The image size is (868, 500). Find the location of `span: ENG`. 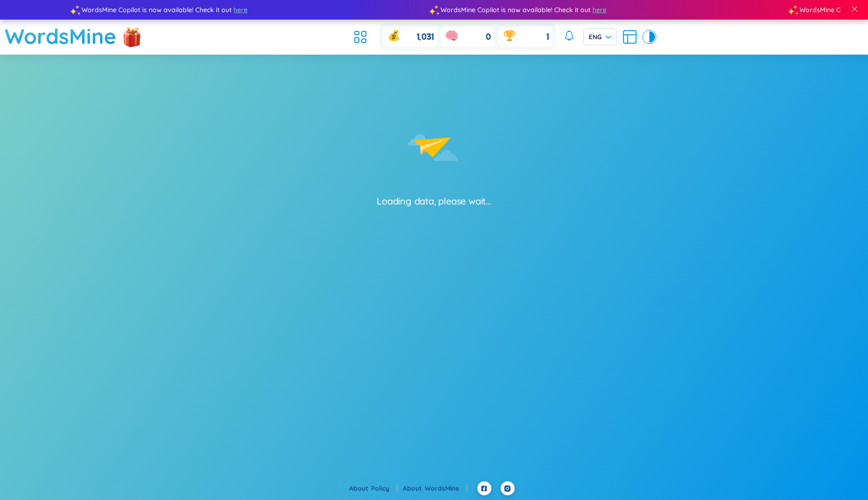

span: ENG is located at coordinates (600, 37).